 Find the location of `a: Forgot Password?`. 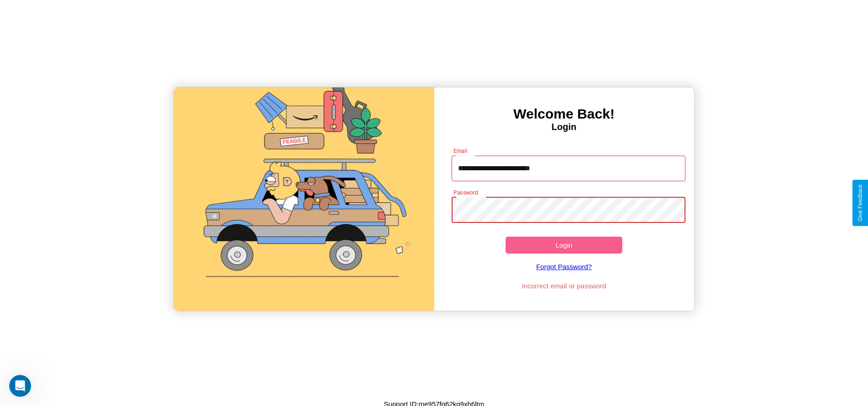

a: Forgot Password? is located at coordinates (563, 266).